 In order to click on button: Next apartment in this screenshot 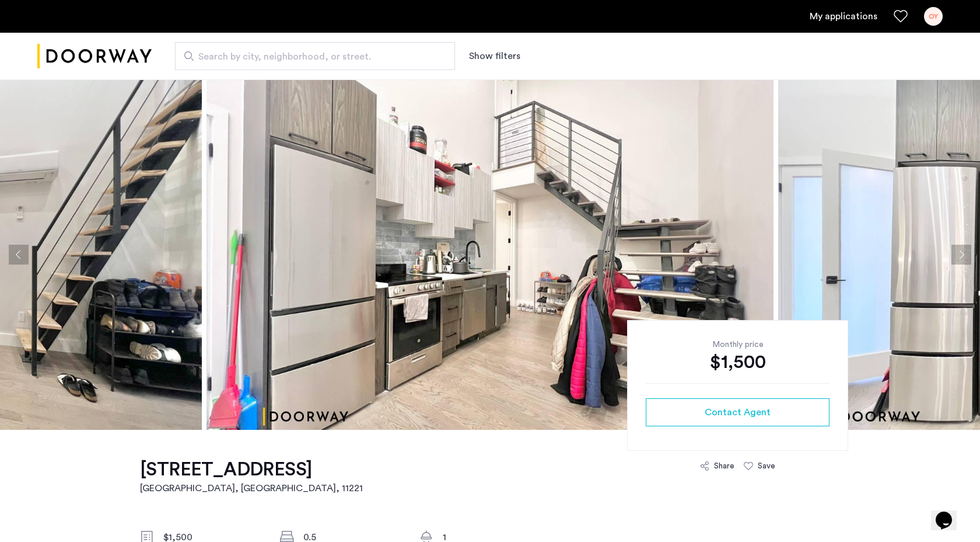, I will do `click(961, 254)`.